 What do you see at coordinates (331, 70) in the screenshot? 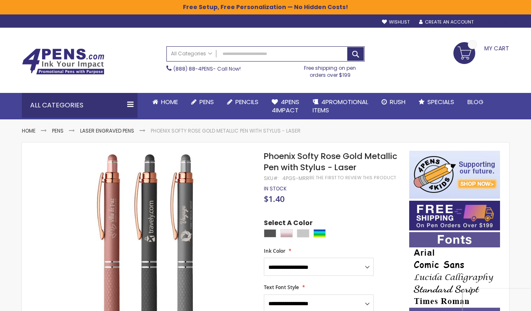
I see `div: Free shipping on pen orders over $199` at bounding box center [331, 70].